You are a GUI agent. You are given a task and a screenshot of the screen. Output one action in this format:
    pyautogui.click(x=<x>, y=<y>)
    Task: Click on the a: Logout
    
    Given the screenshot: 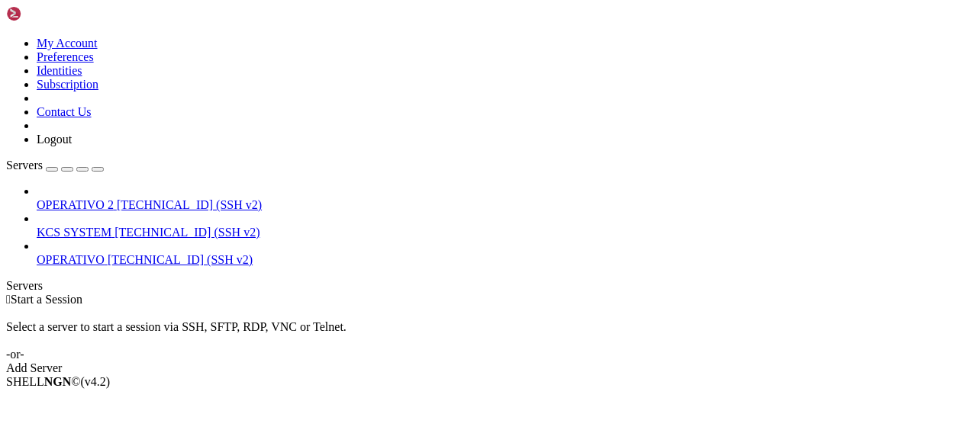 What is the action you would take?
    pyautogui.click(x=54, y=139)
    